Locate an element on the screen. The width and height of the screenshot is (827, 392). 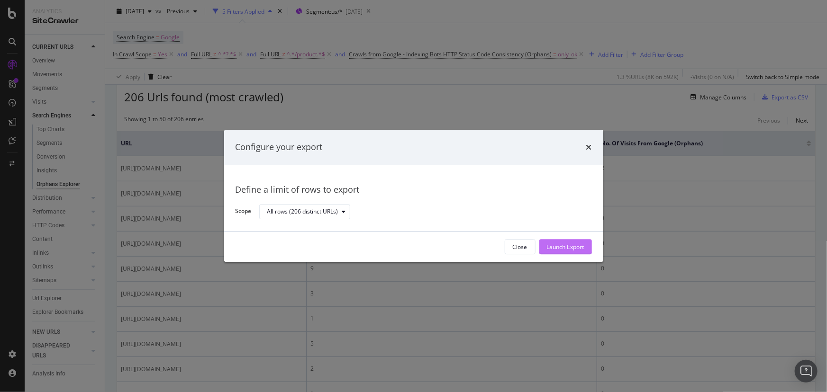
div: Define a limit of rows to export is located at coordinates (414, 190).